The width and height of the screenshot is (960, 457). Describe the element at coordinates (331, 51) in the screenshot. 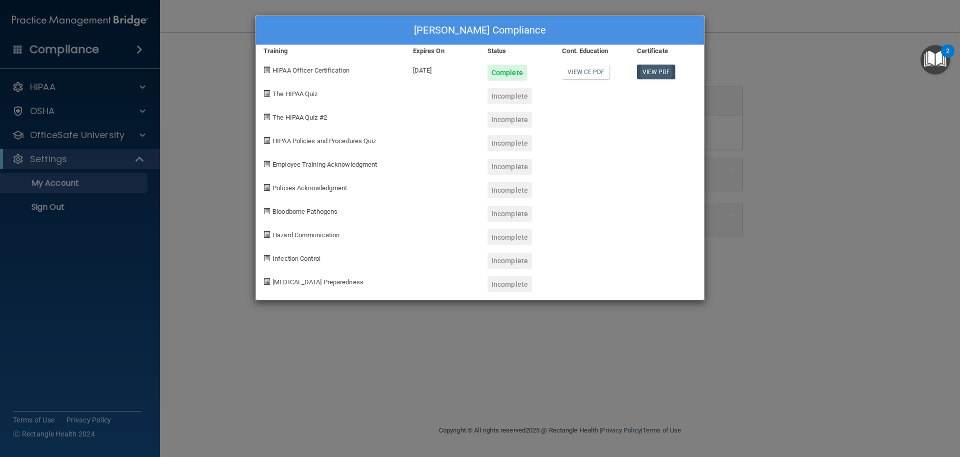

I see `div: Training` at that location.